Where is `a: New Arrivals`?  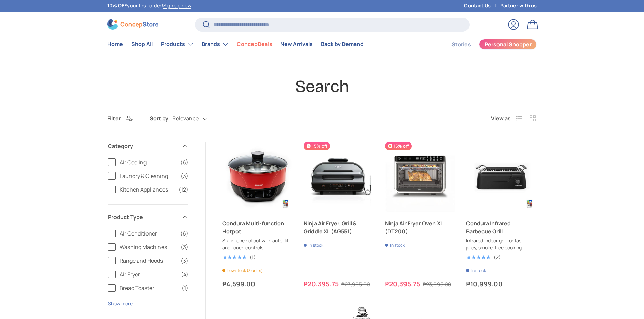 a: New Arrivals is located at coordinates (297, 44).